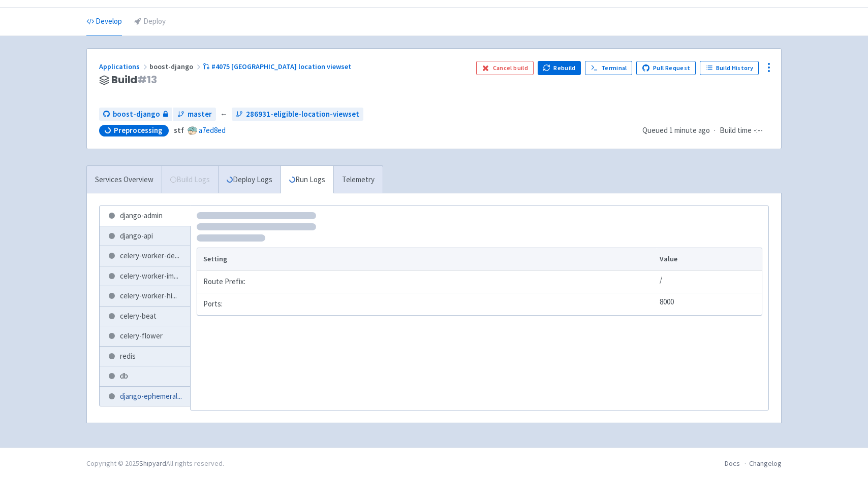  Describe the element at coordinates (134, 80) in the screenshot. I see `span: Build` at that location.